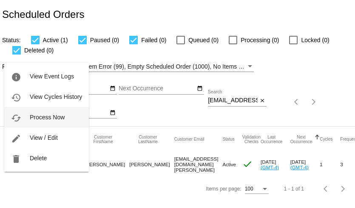 The image size is (355, 208). What do you see at coordinates (44, 137) in the screenshot?
I see `span: View / Edit` at bounding box center [44, 137].